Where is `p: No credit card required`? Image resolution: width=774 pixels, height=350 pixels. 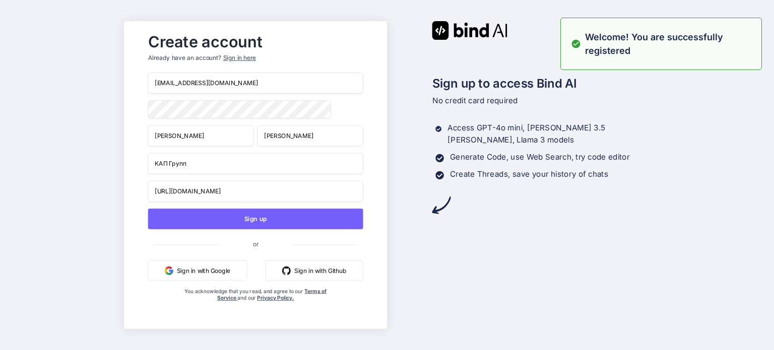 p: No credit card required is located at coordinates (541, 101).